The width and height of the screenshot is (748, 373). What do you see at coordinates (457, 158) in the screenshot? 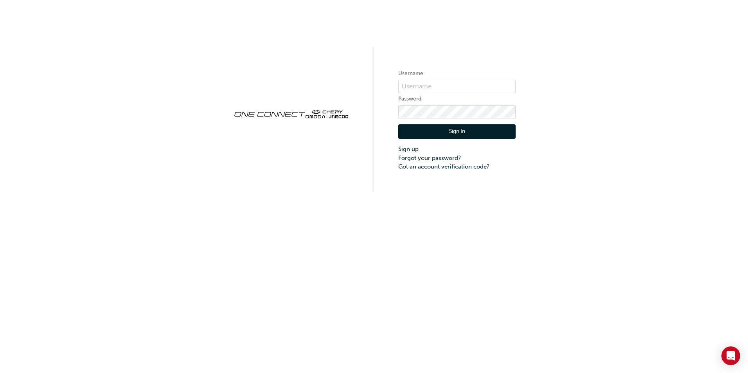
I see `a: Forgot your password?` at bounding box center [457, 158].